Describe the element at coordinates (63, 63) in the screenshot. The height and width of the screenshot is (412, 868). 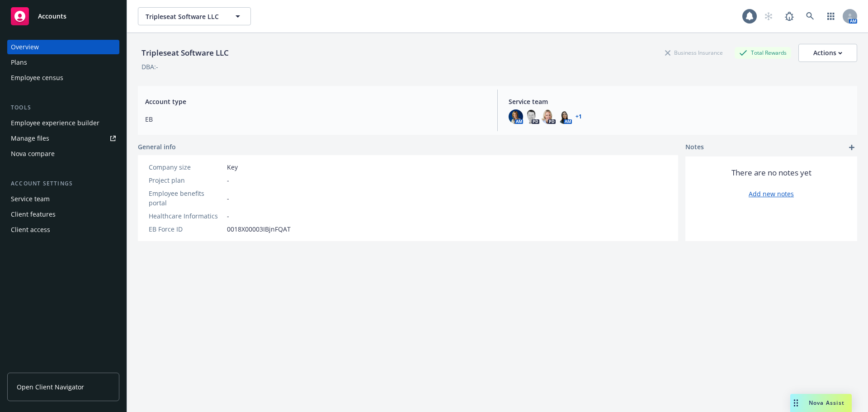
I see `a: Plans` at that location.